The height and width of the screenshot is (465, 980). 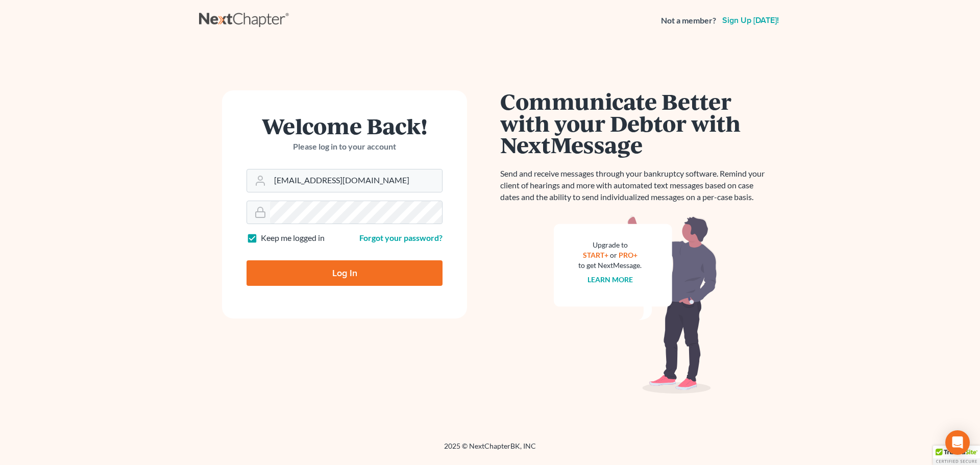 I want to click on h1: Welcome Back!, so click(x=345, y=126).